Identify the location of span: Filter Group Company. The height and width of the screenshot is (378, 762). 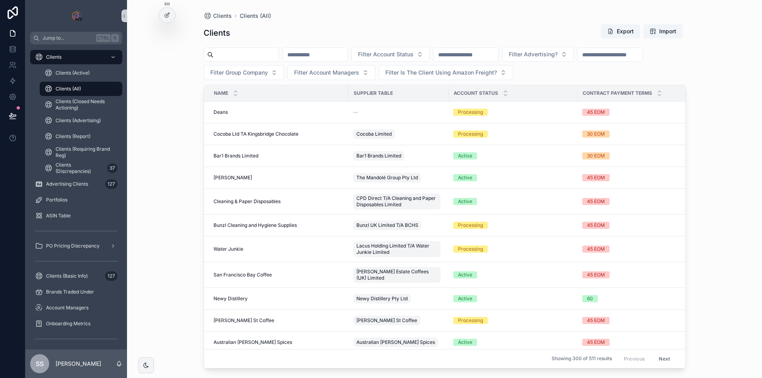
(239, 73).